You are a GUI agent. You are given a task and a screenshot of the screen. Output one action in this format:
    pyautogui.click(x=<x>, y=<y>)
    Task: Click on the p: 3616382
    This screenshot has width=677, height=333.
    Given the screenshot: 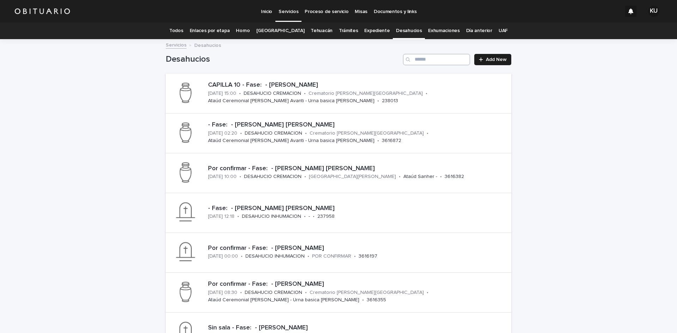 What is the action you would take?
    pyautogui.click(x=454, y=177)
    